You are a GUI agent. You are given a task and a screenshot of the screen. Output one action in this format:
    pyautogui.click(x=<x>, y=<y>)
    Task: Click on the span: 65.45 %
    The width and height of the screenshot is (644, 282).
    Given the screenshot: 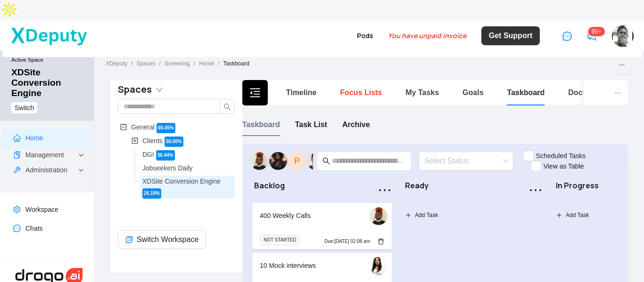 What is the action you would take?
    pyautogui.click(x=166, y=128)
    